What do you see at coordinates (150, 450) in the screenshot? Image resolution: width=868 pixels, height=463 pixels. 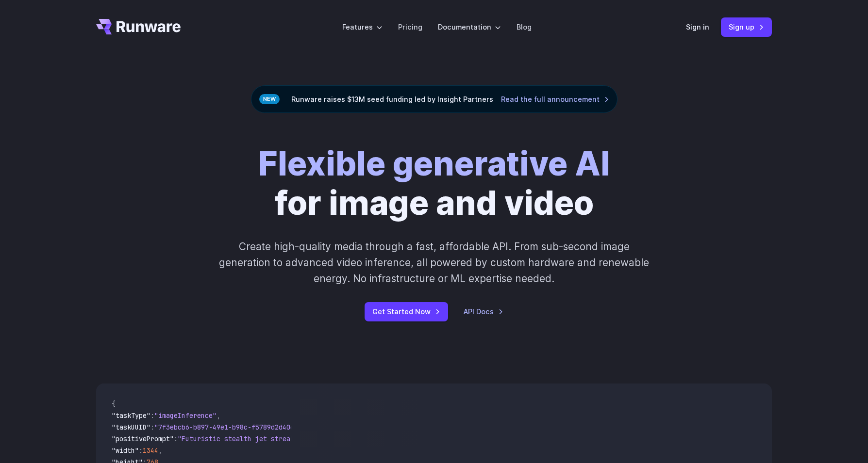 I see `span: 1344` at bounding box center [150, 450].